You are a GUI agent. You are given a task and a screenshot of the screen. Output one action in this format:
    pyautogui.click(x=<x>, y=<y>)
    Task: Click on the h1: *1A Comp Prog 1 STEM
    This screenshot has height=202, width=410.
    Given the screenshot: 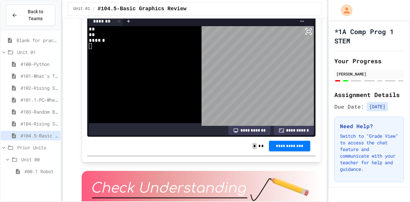 What is the action you would take?
    pyautogui.click(x=369, y=36)
    